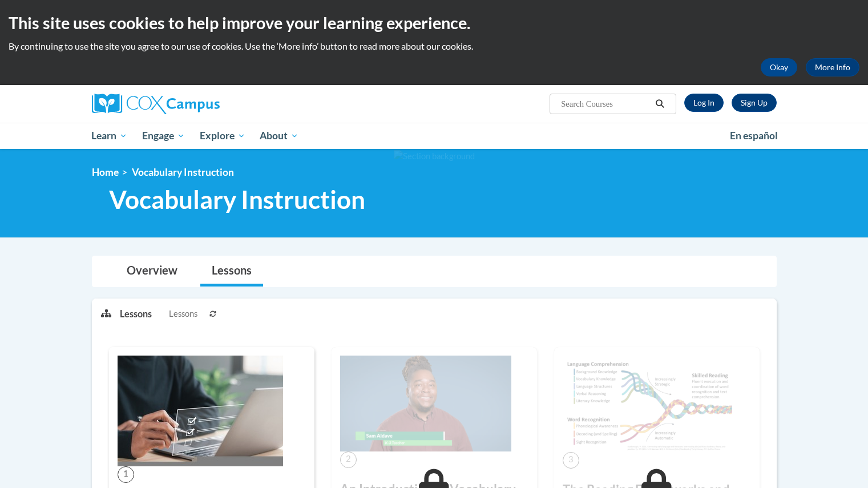 This screenshot has height=488, width=868. Describe the element at coordinates (833, 67) in the screenshot. I see `a: More Info` at that location.